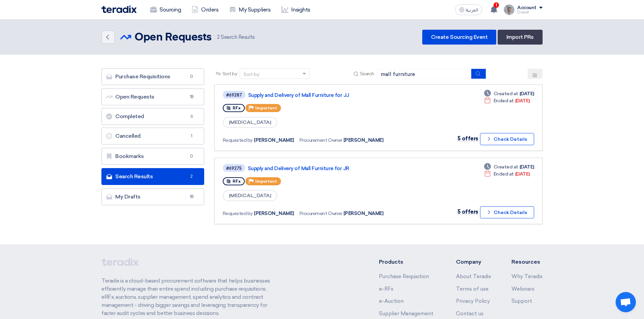 The width and height of the screenshot is (644, 319). Describe the element at coordinates (367, 74) in the screenshot. I see `span: Search` at that location.